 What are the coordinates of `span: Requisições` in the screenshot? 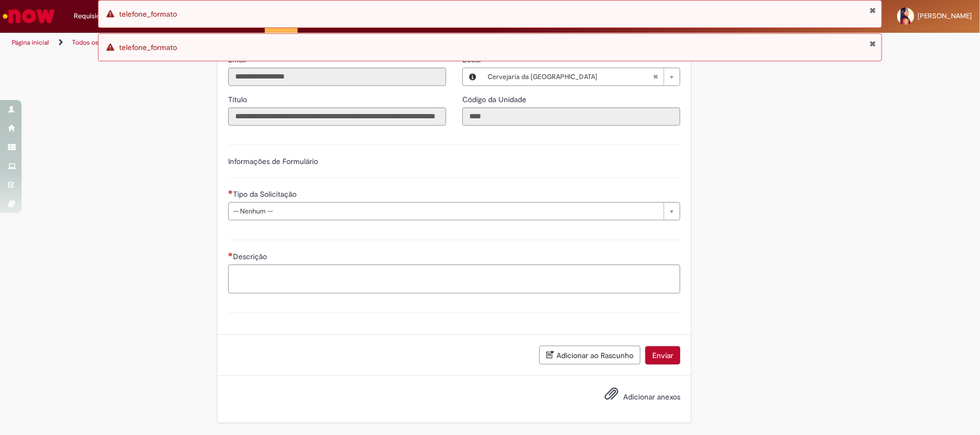 It's located at (93, 16).